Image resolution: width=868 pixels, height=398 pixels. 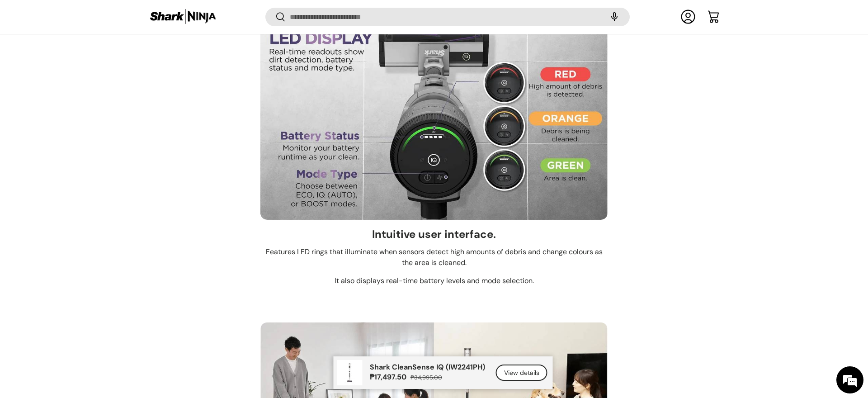 What do you see at coordinates (427, 367) in the screenshot?
I see `p: Shark CleanSense IQ (IW2241PH)` at bounding box center [427, 367].